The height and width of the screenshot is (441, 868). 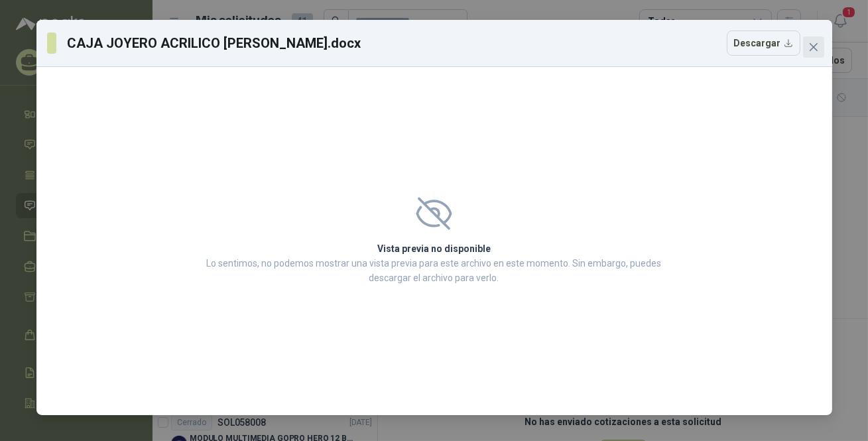 I want to click on span: close, so click(x=814, y=47).